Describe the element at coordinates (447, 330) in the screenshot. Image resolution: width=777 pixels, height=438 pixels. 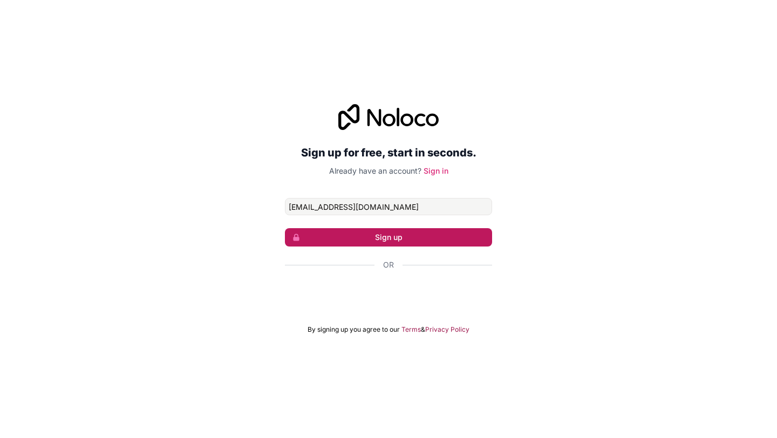
I see `a: Privacy Policy` at that location.